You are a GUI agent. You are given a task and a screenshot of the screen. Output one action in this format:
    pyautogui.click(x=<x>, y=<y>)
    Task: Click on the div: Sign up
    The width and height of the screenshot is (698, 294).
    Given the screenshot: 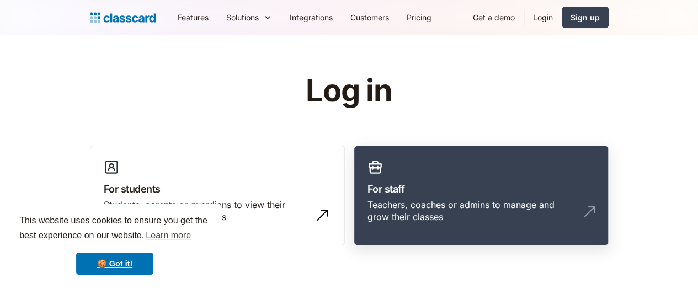 What is the action you would take?
    pyautogui.click(x=585, y=17)
    